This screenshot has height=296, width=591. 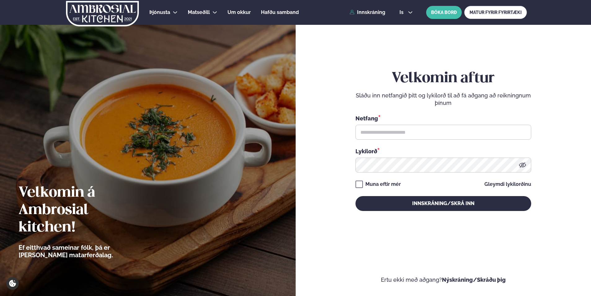 What do you see at coordinates (443, 203) in the screenshot?
I see `button: Innskráning/Skrá inn` at bounding box center [443, 203].